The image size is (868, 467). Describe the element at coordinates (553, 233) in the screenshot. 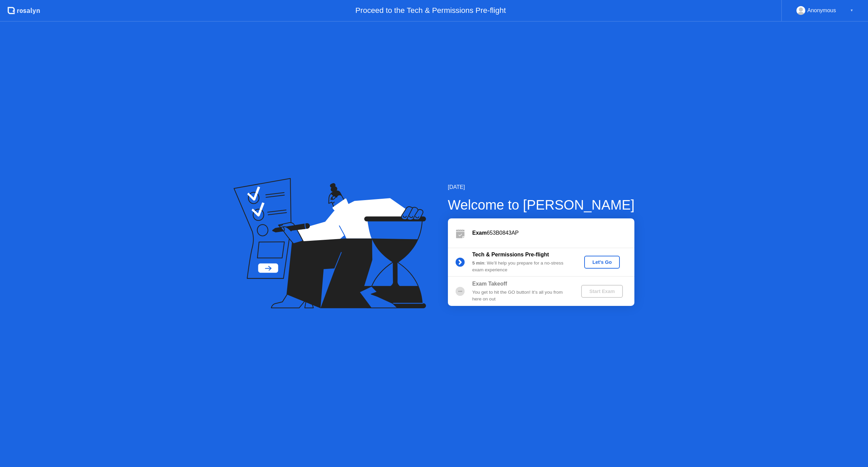

I see `div: 653B0843AP` at that location.